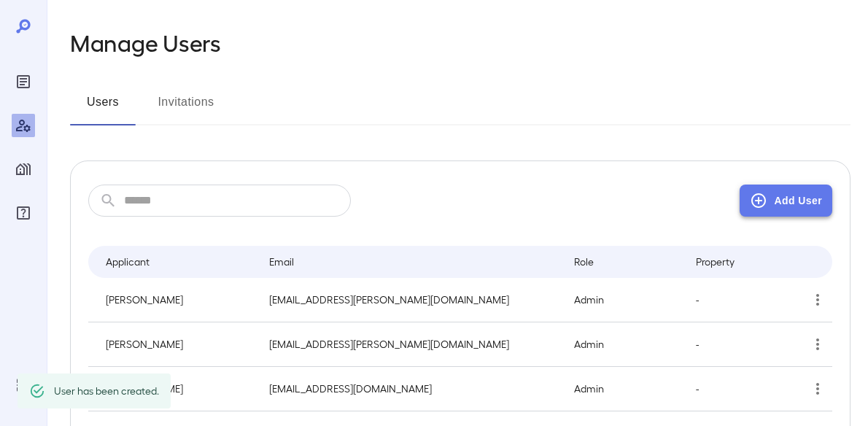 This screenshot has width=868, height=426. I want to click on th: Property, so click(735, 262).